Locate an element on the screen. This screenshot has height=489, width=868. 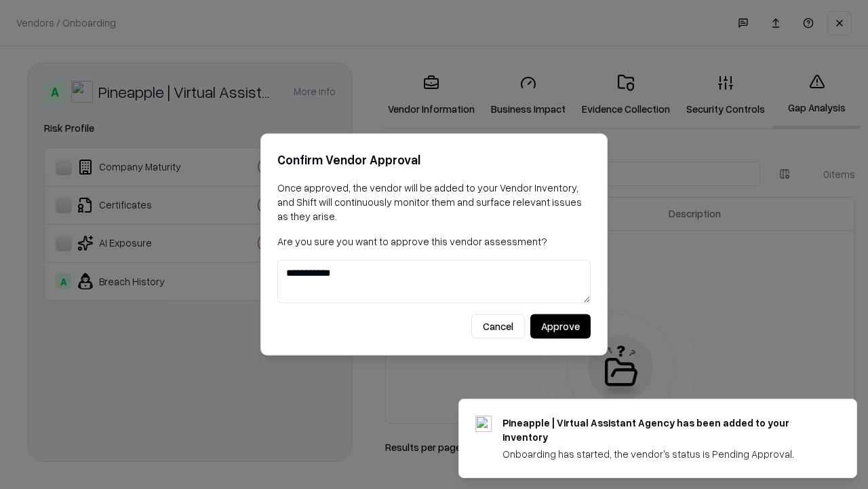
div: Onboarding has started, the vendor's status is Pending Approval. is located at coordinates (664, 453).